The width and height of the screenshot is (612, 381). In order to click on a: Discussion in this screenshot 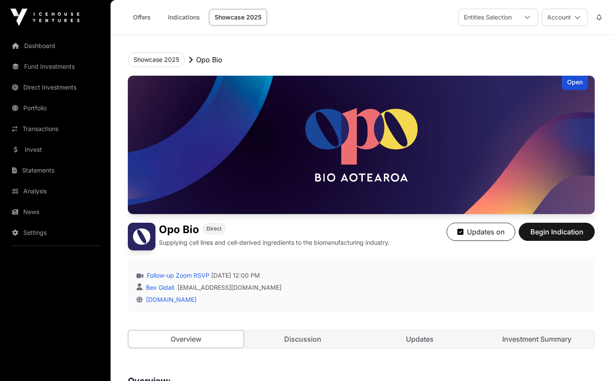, I will do `click(303, 339)`.